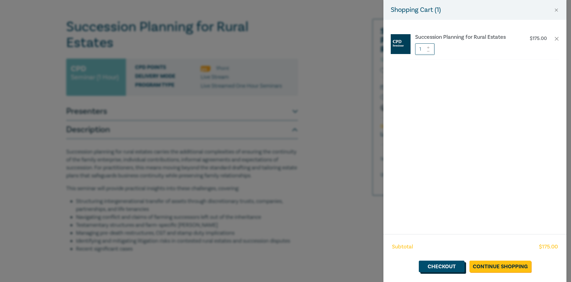 The image size is (571, 282). What do you see at coordinates (538, 38) in the screenshot?
I see `p: $ 175.00` at bounding box center [538, 38].